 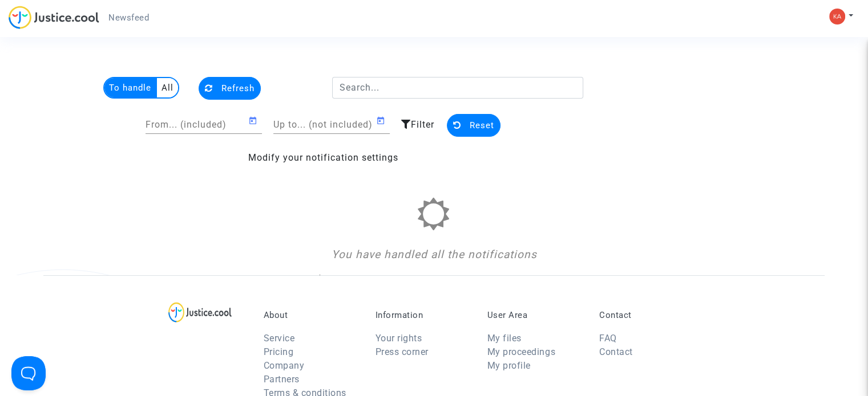 What do you see at coordinates (129, 18) in the screenshot?
I see `a: Newsfeed` at bounding box center [129, 18].